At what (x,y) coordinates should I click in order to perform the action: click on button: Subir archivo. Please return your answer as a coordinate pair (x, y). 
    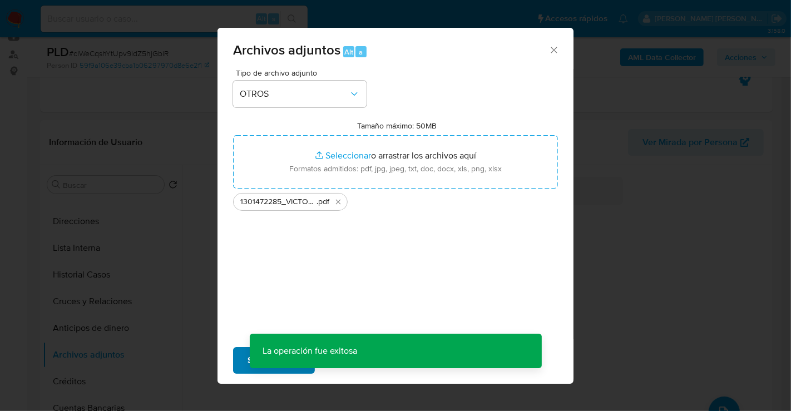
    Looking at the image, I should click on (274, 361).